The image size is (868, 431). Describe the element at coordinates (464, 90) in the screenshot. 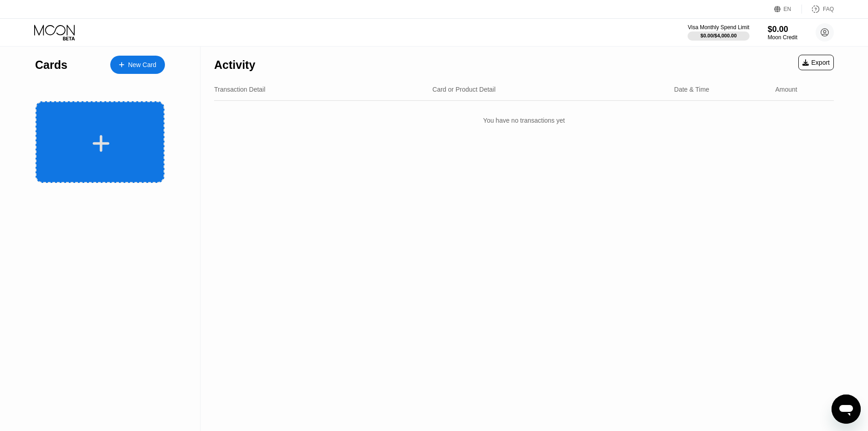

I see `div: Card or Product Detail` at that location.